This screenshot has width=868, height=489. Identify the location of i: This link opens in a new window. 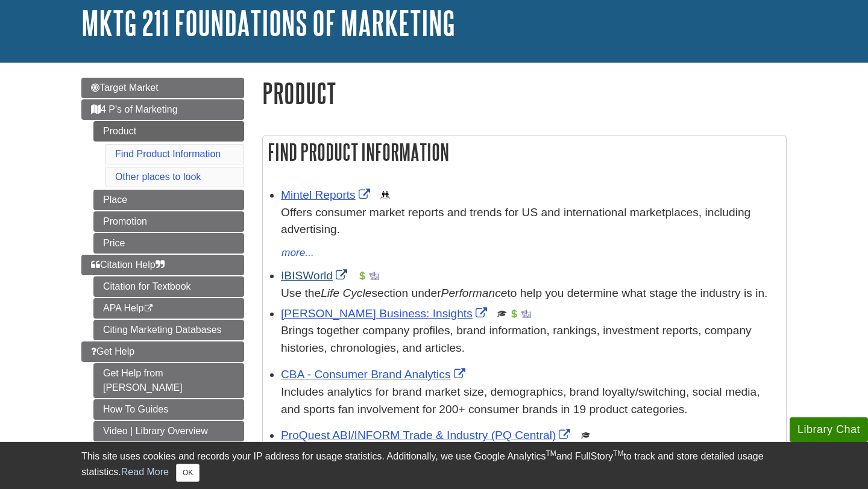
(148, 308).